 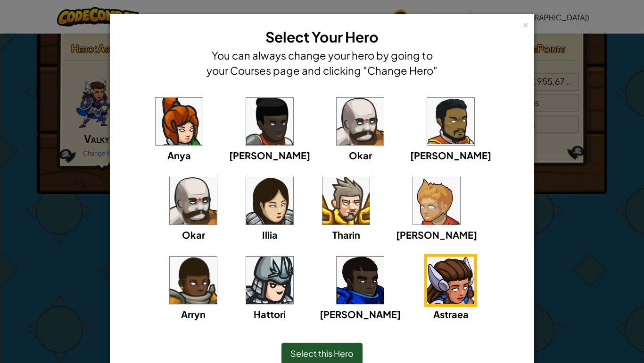 What do you see at coordinates (451, 314) in the screenshot?
I see `span: Astraea` at bounding box center [451, 314].